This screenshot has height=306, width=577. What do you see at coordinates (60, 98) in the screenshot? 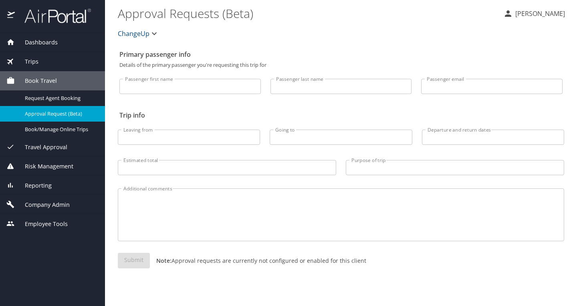
I see `span: Request Agent Booking` at bounding box center [60, 98].